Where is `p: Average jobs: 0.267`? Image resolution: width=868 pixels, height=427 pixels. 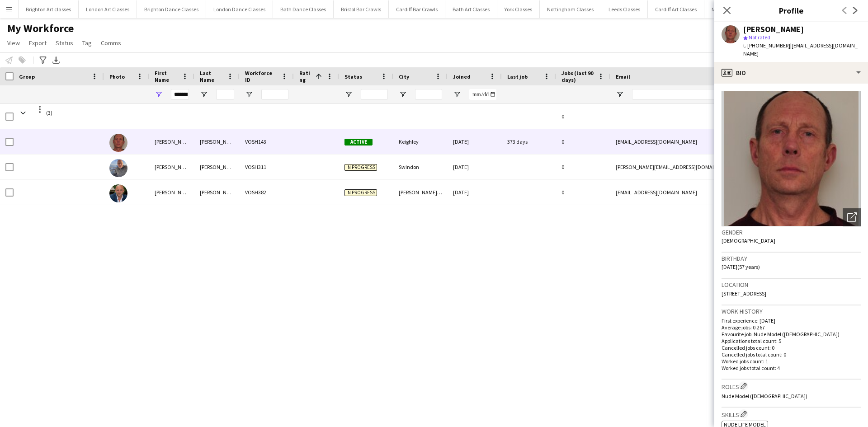
p: Average jobs: 0.267 is located at coordinates (792, 327).